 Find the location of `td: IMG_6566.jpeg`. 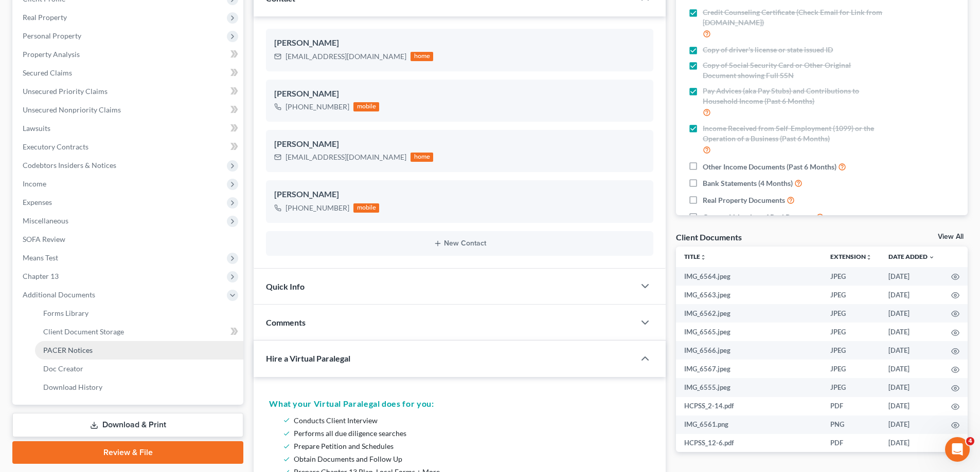

td: IMG_6566.jpeg is located at coordinates (749, 351).